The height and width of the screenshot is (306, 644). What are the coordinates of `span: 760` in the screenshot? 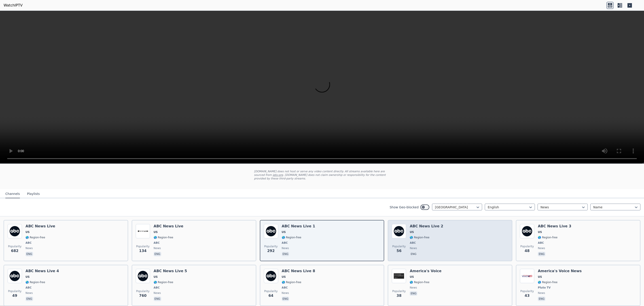 It's located at (143, 295).